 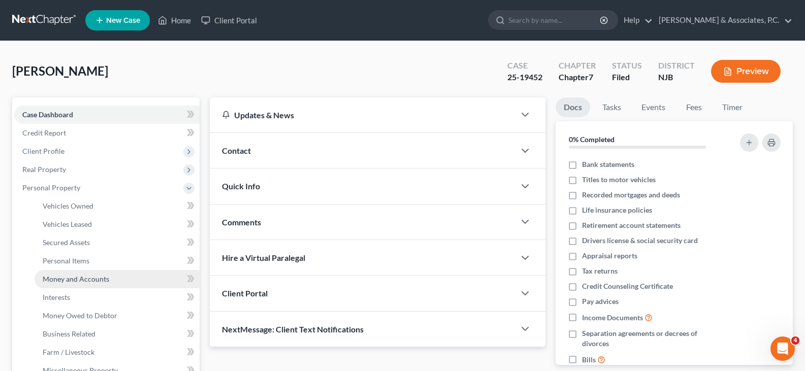 What do you see at coordinates (677, 66) in the screenshot?
I see `div: District` at bounding box center [677, 66].